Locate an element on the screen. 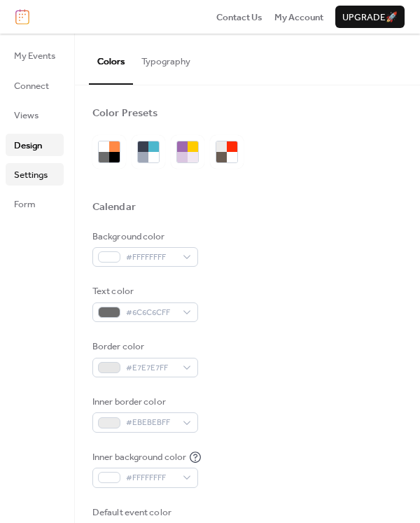 The width and height of the screenshot is (420, 523). span: Contact Us is located at coordinates (240, 17).